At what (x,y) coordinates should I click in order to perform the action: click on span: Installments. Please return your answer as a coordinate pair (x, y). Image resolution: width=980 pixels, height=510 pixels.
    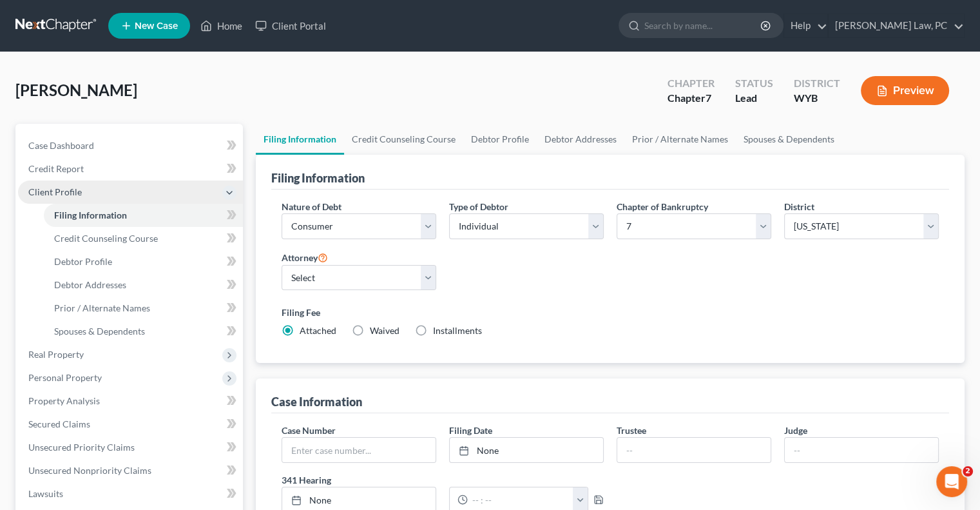
    Looking at the image, I should click on (458, 330).